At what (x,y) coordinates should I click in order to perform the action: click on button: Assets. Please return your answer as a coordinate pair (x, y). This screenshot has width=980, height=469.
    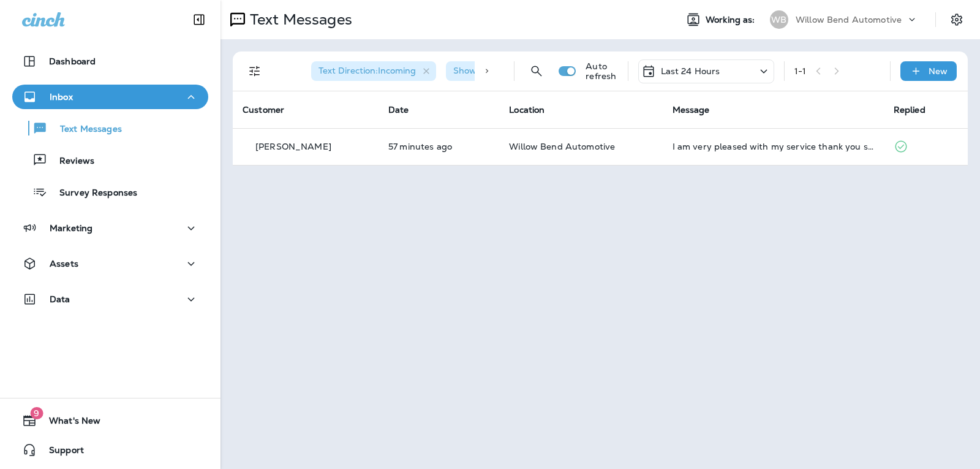
    Looking at the image, I should click on (110, 264).